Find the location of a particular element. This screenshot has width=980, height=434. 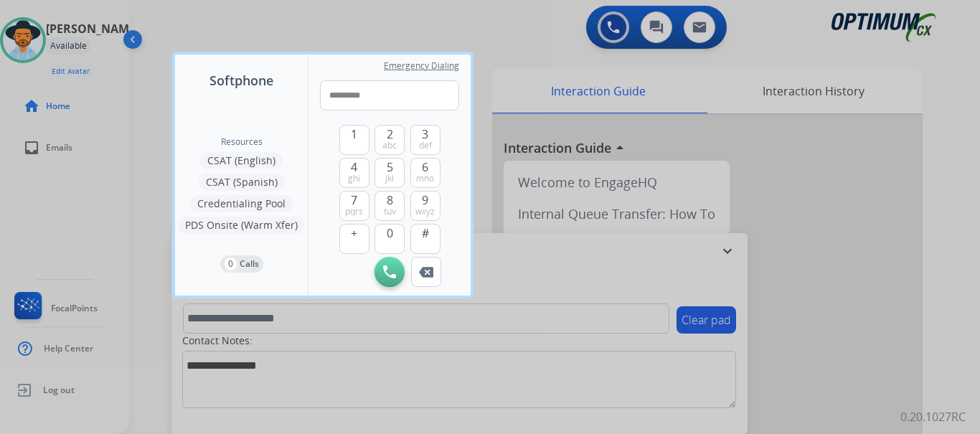

button: 8tuv is located at coordinates (389, 206).